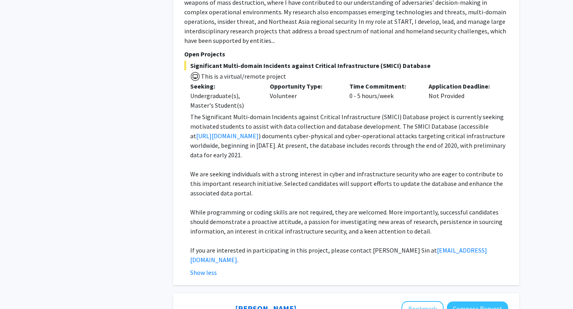  I want to click on span: This is a virtual/remote project, so click(243, 76).